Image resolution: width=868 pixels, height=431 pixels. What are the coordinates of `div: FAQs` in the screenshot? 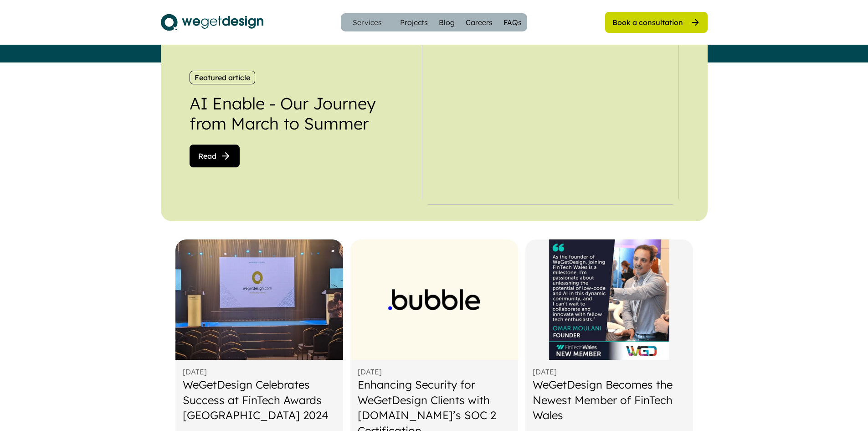 It's located at (512, 22).